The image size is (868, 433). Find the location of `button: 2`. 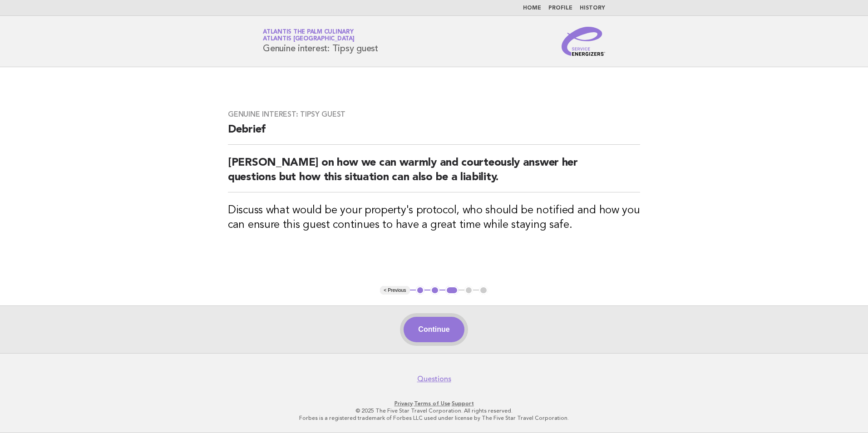

button: 2 is located at coordinates (435, 291).